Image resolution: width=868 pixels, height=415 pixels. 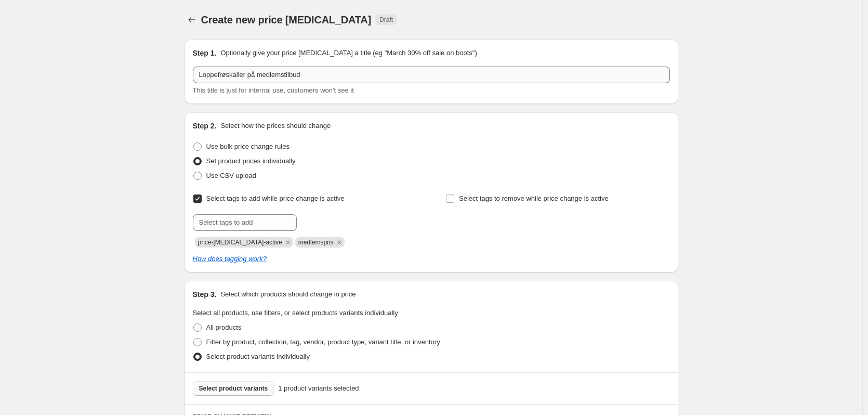 I want to click on span: Select tags to remove while price change is active, so click(x=534, y=199).